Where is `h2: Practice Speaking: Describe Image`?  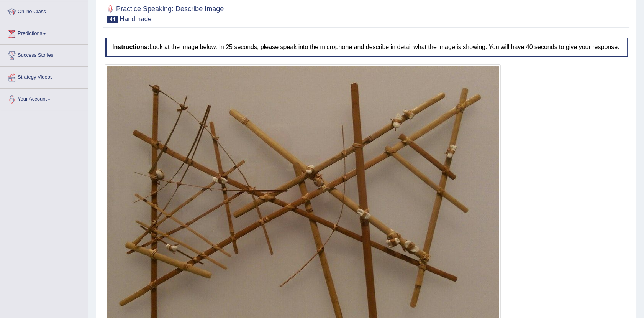
h2: Practice Speaking: Describe Image is located at coordinates (164, 13).